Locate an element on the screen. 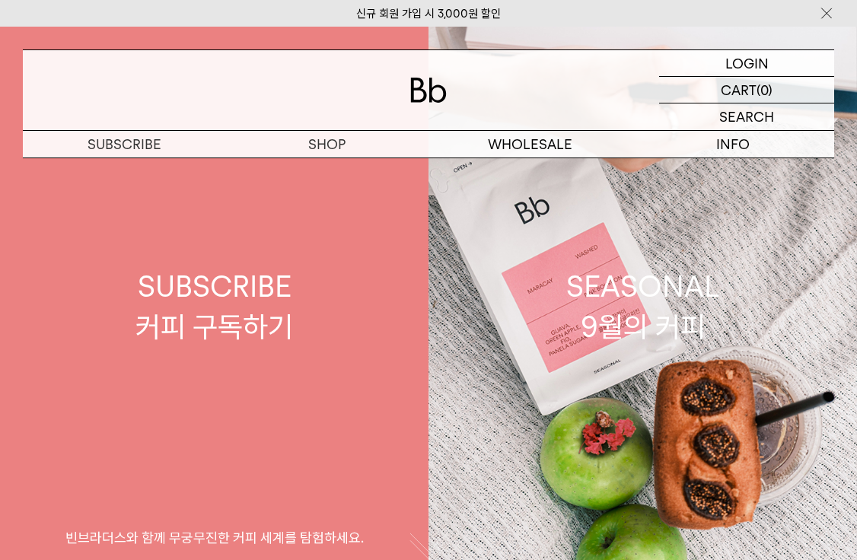 Image resolution: width=857 pixels, height=560 pixels. p: WHOLESALE is located at coordinates (530, 144).